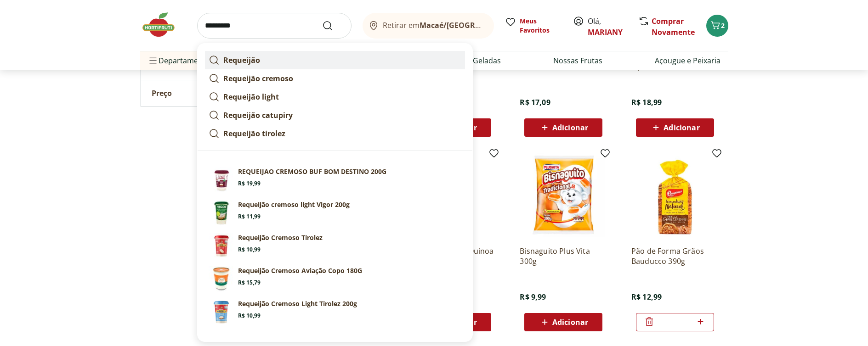  Describe the element at coordinates (274, 26) in the screenshot. I see `input: search` at that location.